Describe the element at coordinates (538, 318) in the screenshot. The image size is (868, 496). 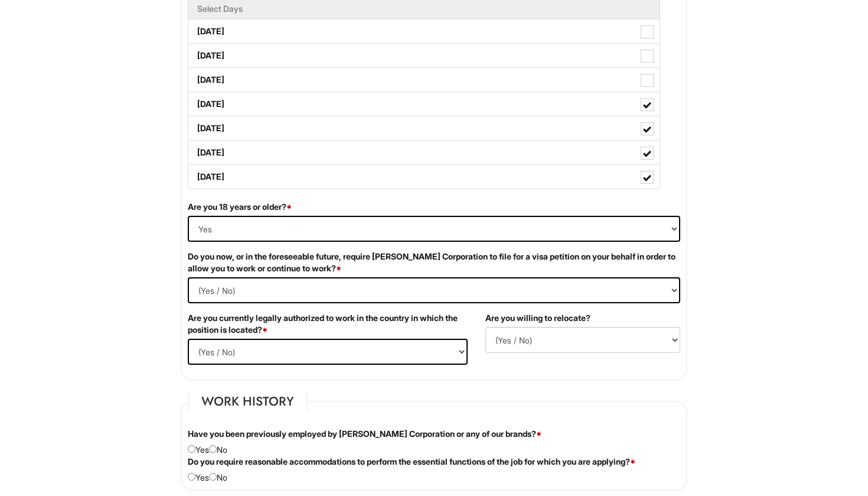
I see `label: Are you willing to relocate?` at that location.